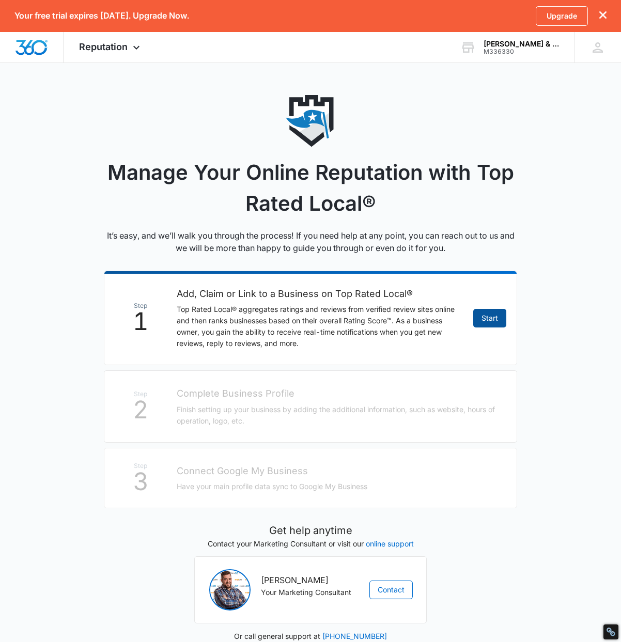  Describe the element at coordinates (141, 306) in the screenshot. I see `span: Step` at that location.